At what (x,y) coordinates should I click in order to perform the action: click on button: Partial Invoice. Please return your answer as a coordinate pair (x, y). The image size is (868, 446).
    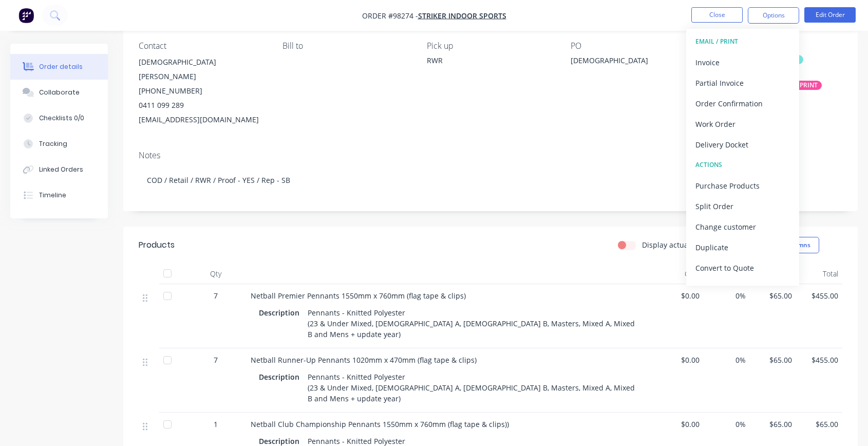
    Looking at the image, I should click on (742, 83).